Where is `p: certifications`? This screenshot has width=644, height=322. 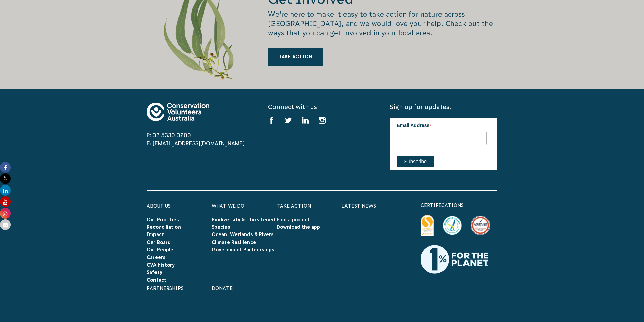
p: certifications is located at coordinates (459, 206).